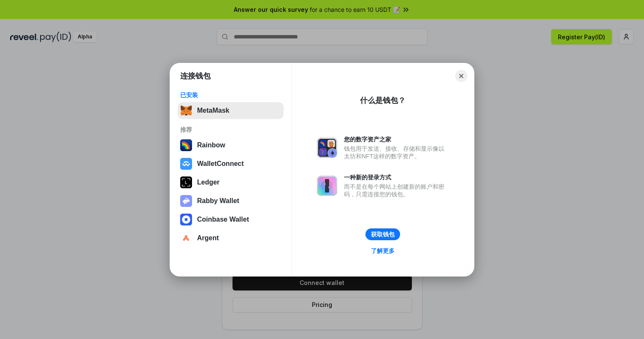  I want to click on div: 获取钱包, so click(383, 234).